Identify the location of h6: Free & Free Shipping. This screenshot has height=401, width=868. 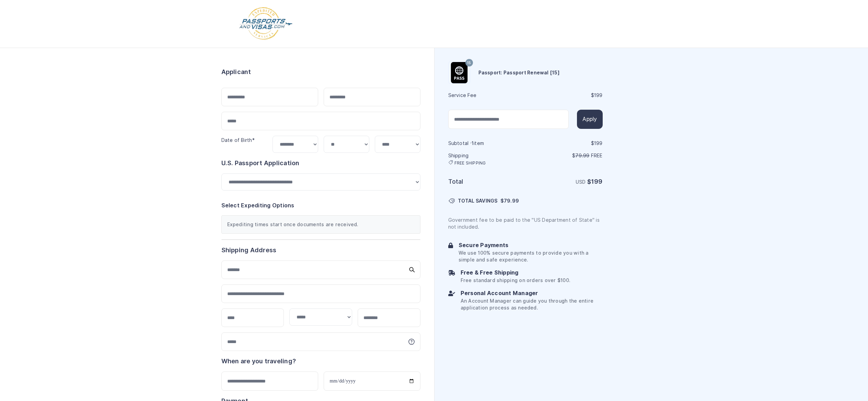
(515, 273).